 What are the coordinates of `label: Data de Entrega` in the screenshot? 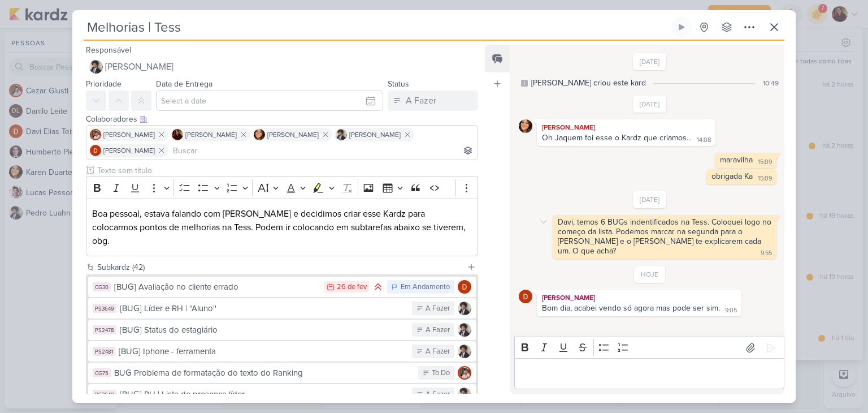 It's located at (184, 83).